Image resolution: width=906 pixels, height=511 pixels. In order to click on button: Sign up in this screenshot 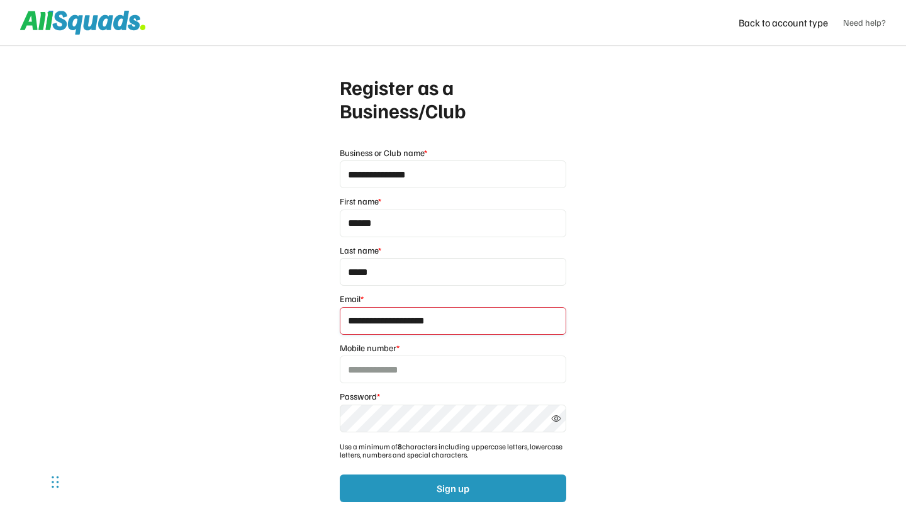, I will do `click(453, 488)`.